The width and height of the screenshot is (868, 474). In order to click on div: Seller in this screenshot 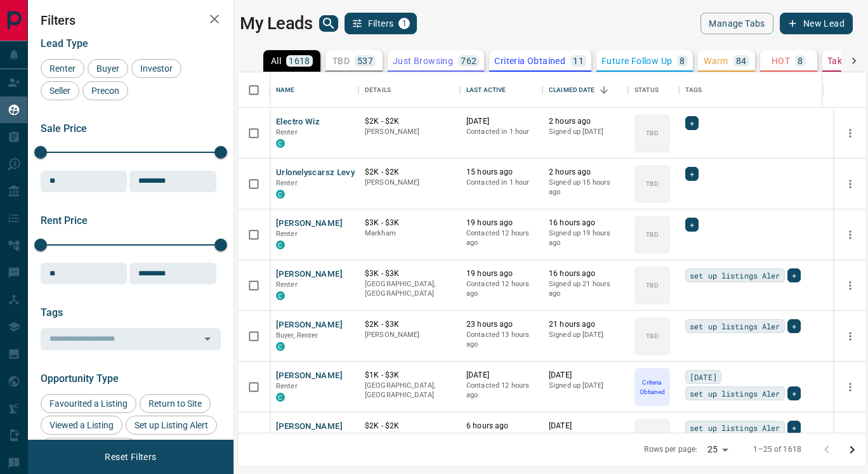, I will do `click(60, 91)`.